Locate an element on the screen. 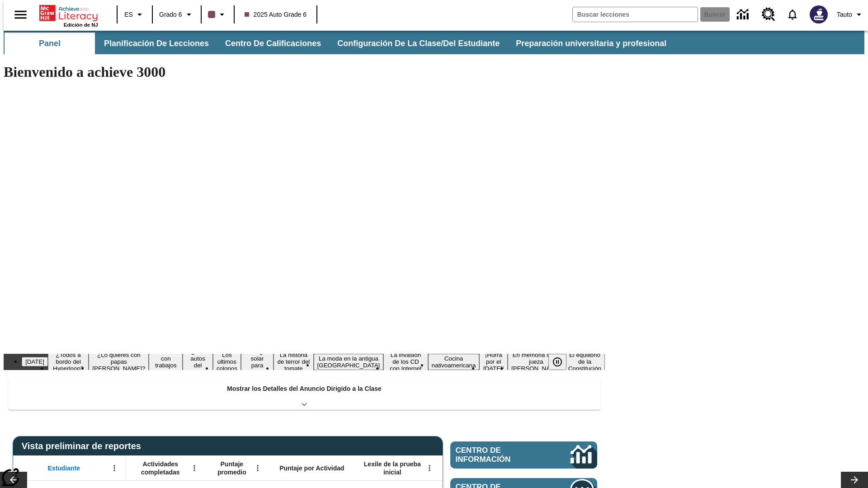 The image size is (868, 488). a: Notificaciones is located at coordinates (793, 14).